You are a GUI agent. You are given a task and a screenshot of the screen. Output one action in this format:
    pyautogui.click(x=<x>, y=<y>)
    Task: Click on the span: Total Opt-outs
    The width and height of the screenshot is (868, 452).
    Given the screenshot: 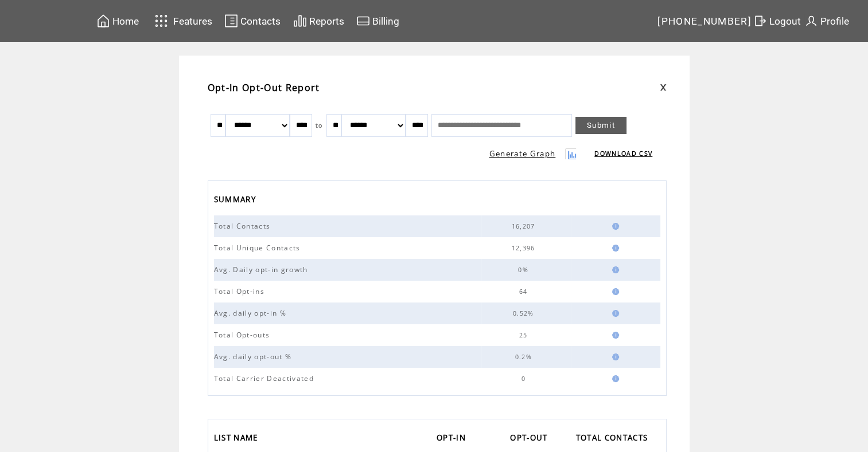 What is the action you would take?
    pyautogui.click(x=243, y=335)
    